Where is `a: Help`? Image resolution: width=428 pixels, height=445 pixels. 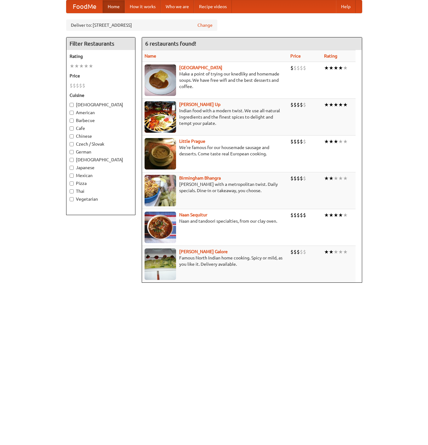 a: Help is located at coordinates (345, 7).